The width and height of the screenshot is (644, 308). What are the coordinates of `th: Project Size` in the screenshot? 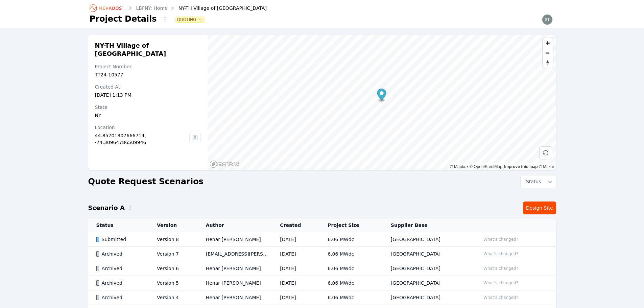 It's located at (351, 225).